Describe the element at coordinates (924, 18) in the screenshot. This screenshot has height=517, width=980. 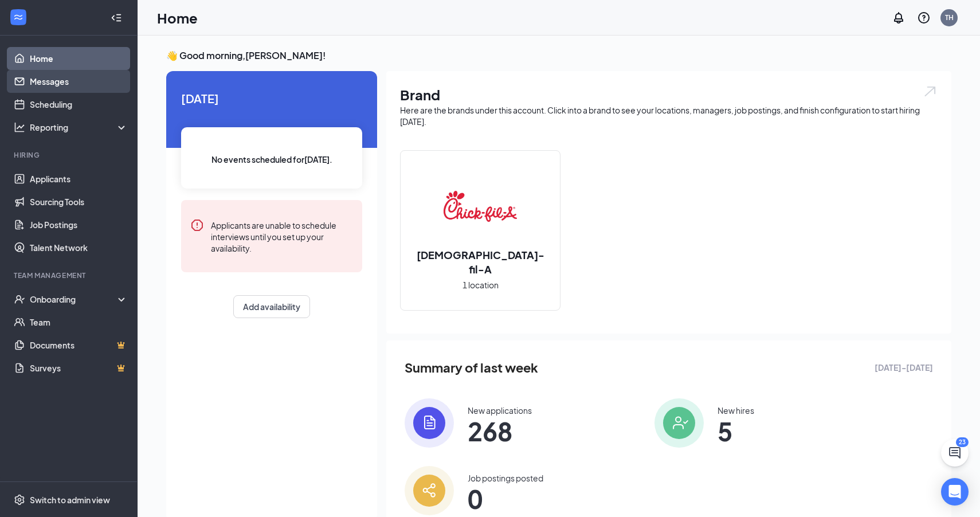
I see `svg: QuestionInfo` at that location.